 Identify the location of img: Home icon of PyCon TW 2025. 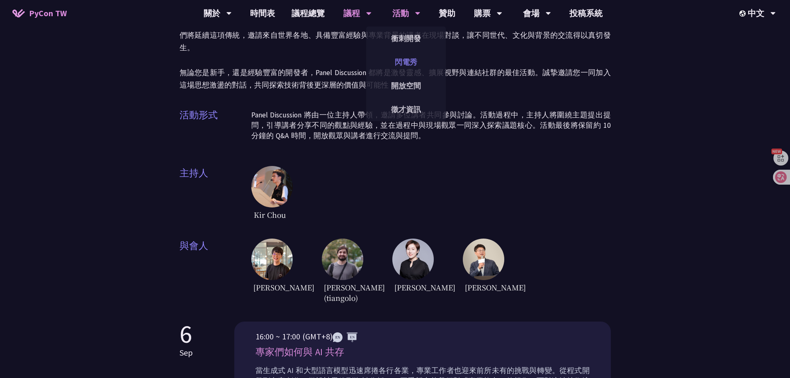
(19, 13).